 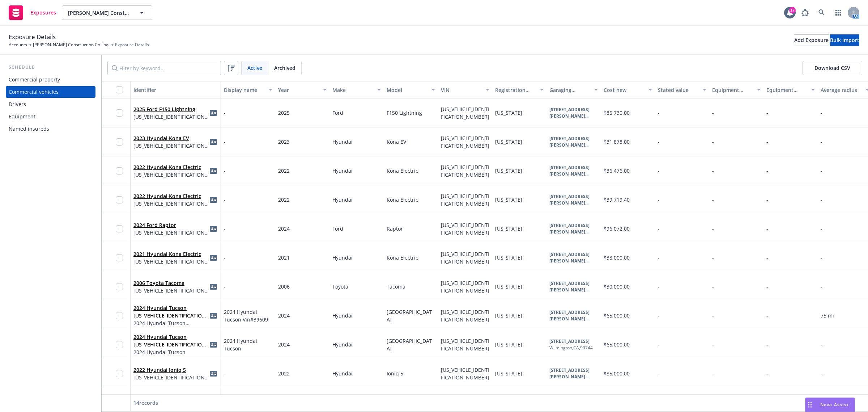 What do you see at coordinates (51, 92) in the screenshot?
I see `a: Commercial vehicles` at bounding box center [51, 92].